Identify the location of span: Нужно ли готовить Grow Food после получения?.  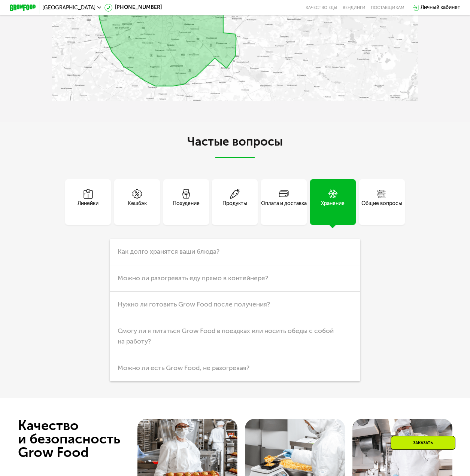
(193, 304).